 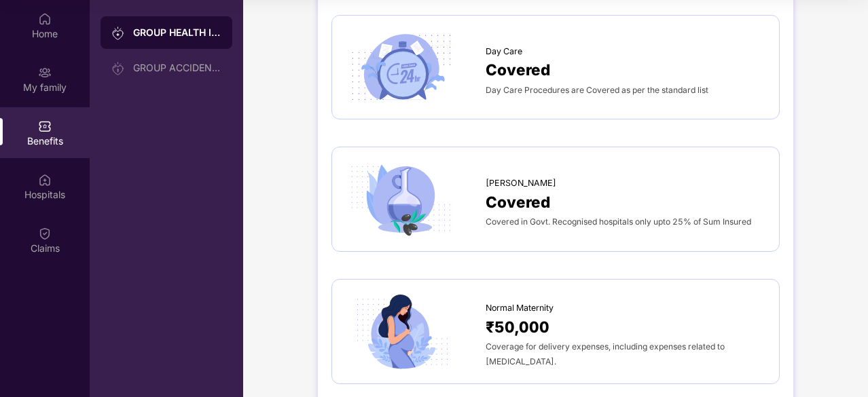 What do you see at coordinates (597, 89) in the screenshot?
I see `span: Day Care Procedures are Covered as per the standard list` at bounding box center [597, 89].